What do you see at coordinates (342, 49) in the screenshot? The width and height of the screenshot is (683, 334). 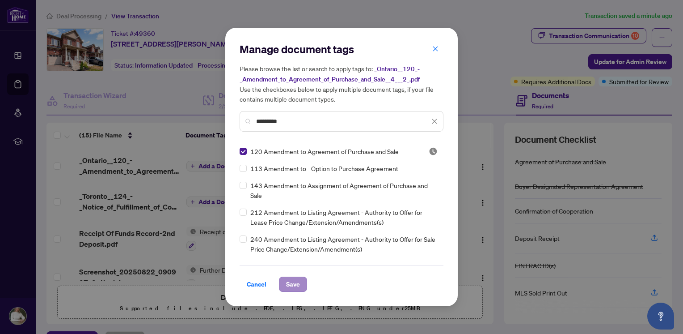 I see `h2: Manage document tags` at bounding box center [342, 49].